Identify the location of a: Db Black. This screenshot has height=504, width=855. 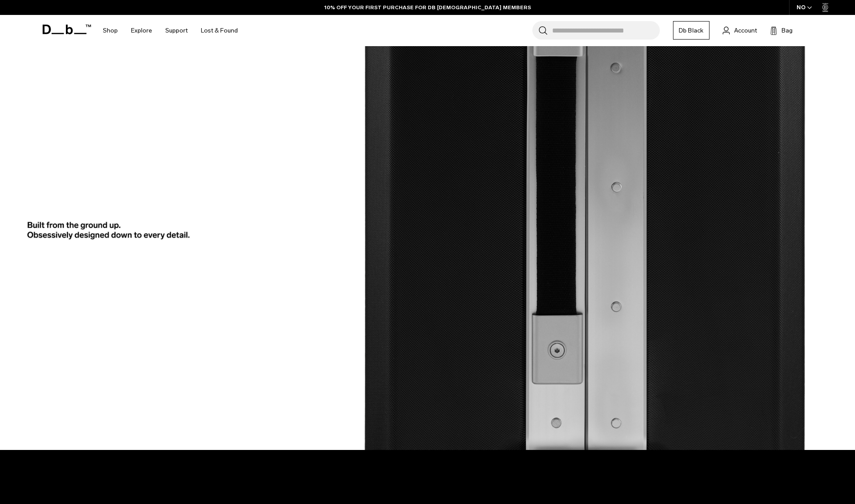
(691, 30).